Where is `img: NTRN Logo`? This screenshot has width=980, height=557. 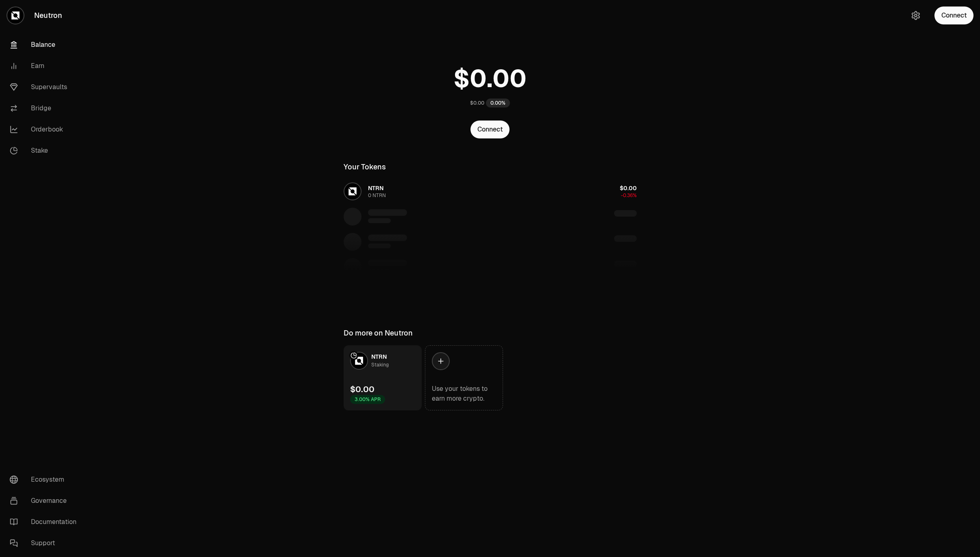 img: NTRN Logo is located at coordinates (360, 361).